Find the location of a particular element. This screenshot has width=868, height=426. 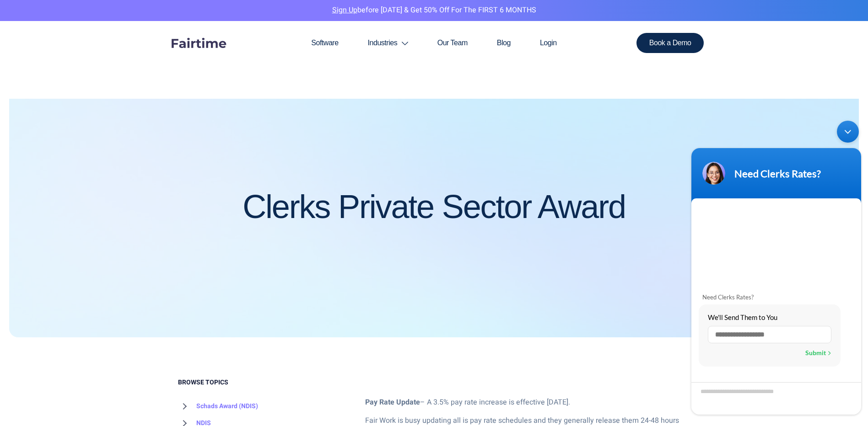

a: Industries is located at coordinates (388, 43).